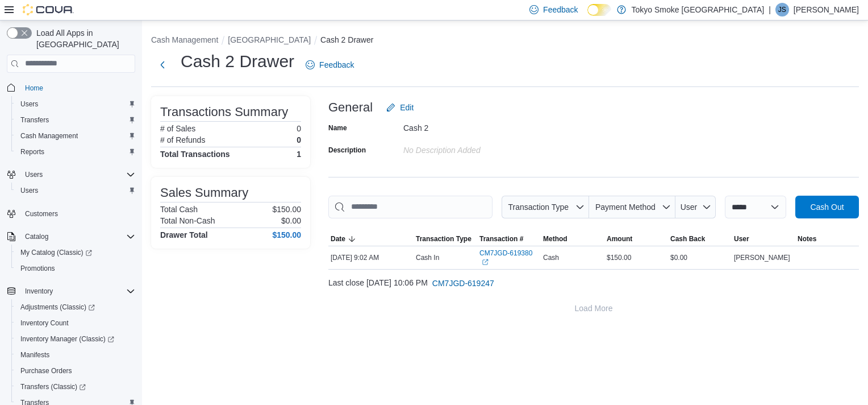 This screenshot has height=405, width=868. What do you see at coordinates (44, 323) in the screenshot?
I see `a: Inventory Count` at bounding box center [44, 323].